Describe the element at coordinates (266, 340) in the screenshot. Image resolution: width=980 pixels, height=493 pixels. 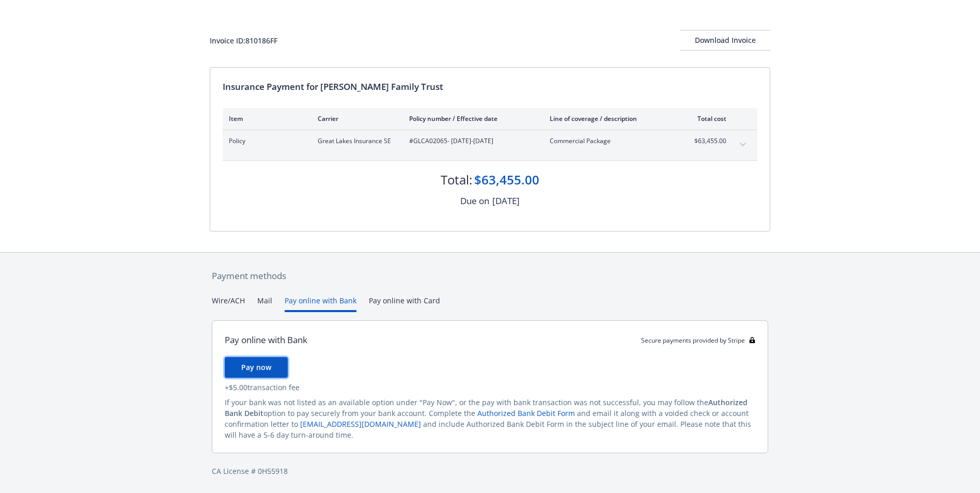
I see `div: Pay online with Bank` at that location.